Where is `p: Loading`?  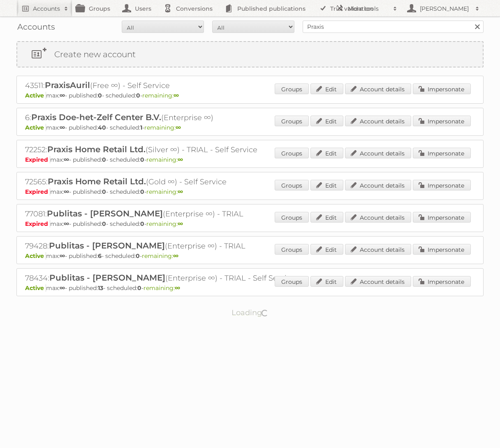 p: Loading is located at coordinates (250, 313).